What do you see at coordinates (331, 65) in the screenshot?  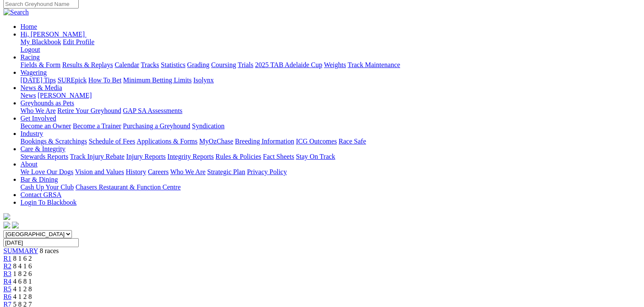 I see `div: Racing` at bounding box center [331, 65].